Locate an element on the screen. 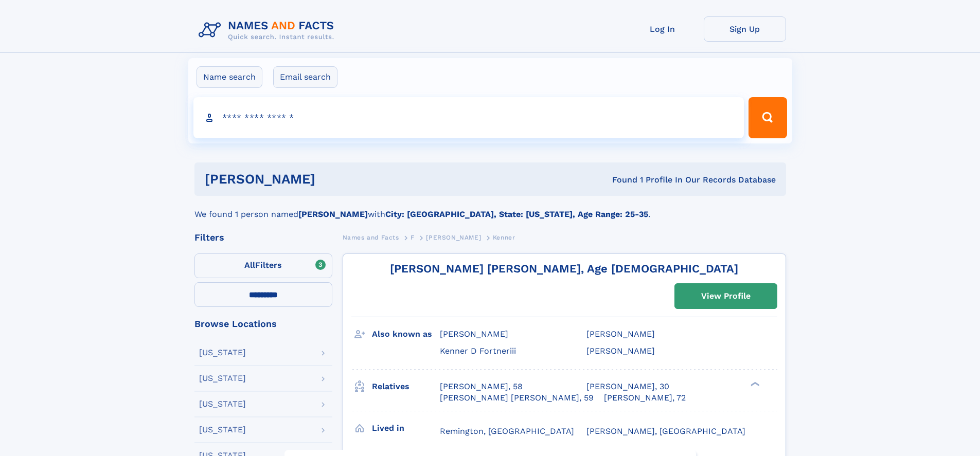  label: Name search is located at coordinates (230, 77).